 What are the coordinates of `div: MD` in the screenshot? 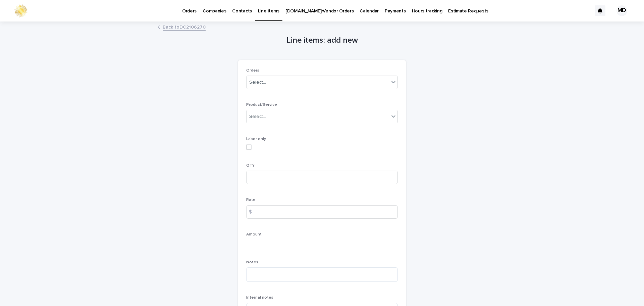 It's located at (622, 11).